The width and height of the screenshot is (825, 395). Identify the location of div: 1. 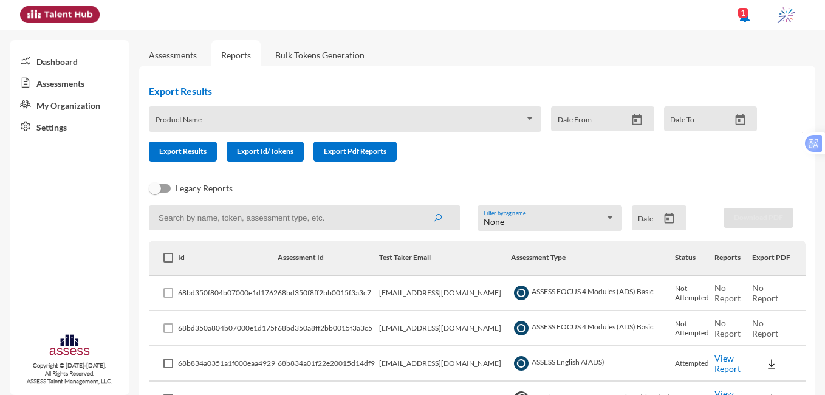
(743, 13).